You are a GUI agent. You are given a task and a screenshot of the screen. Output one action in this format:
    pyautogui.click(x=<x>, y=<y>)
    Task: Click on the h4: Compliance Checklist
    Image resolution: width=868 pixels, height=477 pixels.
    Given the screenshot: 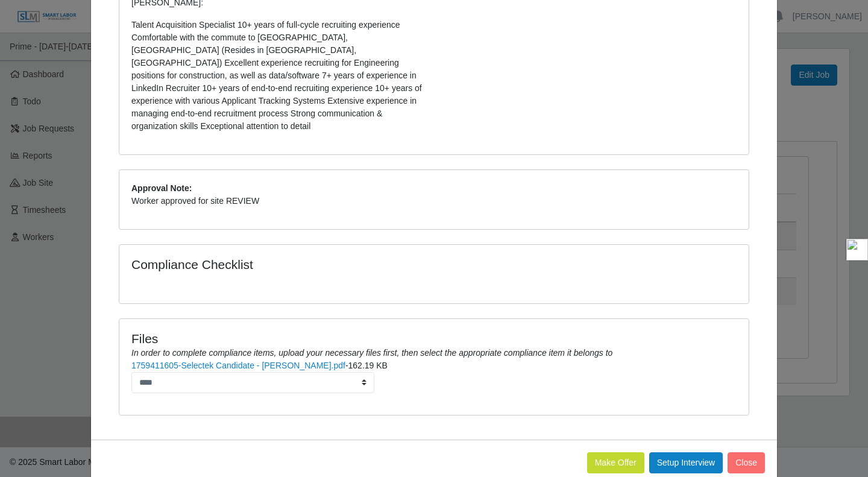 What is the action you would take?
    pyautogui.click(x=330, y=264)
    